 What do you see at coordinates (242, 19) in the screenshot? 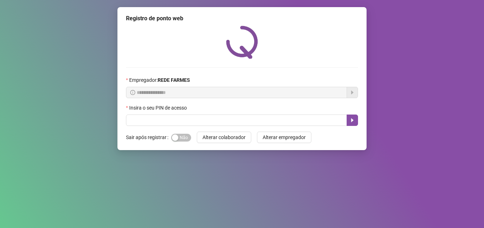
I see `div: Registro de ponto web` at bounding box center [242, 19].